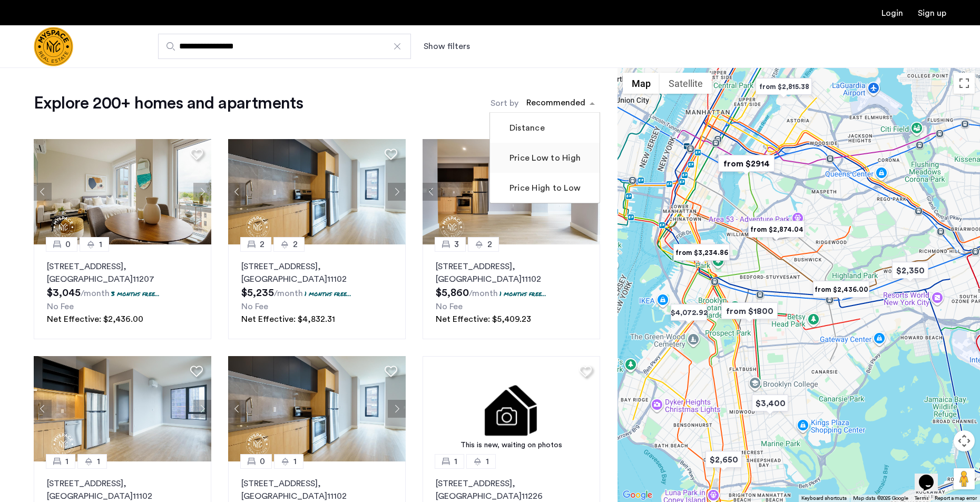  Describe the element at coordinates (544, 158) in the screenshot. I see `label: Price Low to High` at that location.